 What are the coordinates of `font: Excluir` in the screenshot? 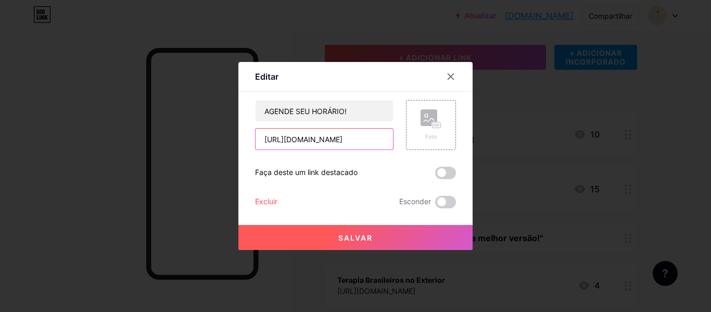 It's located at (266, 201).